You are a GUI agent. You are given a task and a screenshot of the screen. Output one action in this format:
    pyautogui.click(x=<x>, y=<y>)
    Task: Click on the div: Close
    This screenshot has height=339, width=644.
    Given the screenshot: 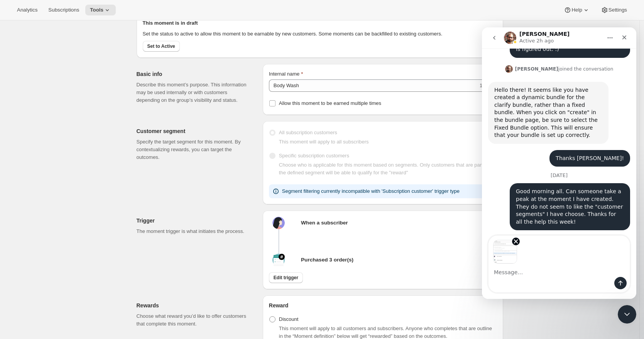 What is the action you would take?
    pyautogui.click(x=143, y=10)
    